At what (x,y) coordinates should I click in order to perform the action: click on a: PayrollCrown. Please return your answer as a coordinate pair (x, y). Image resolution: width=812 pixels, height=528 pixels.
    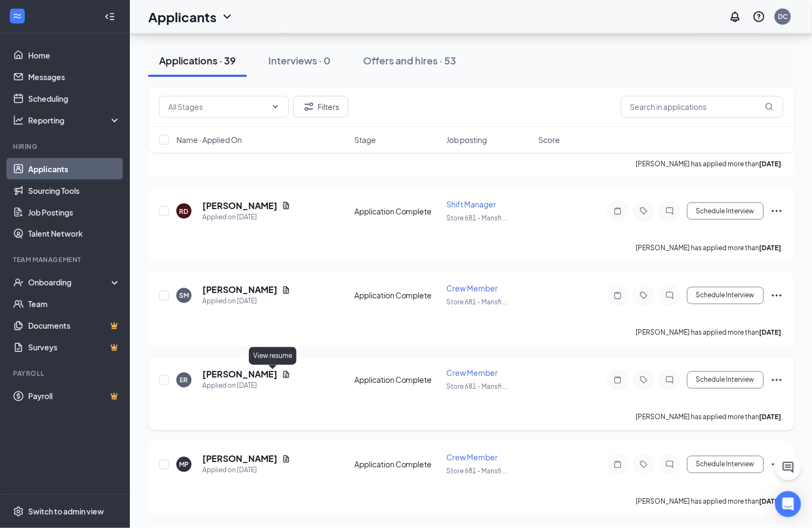
    Looking at the image, I should click on (74, 397).